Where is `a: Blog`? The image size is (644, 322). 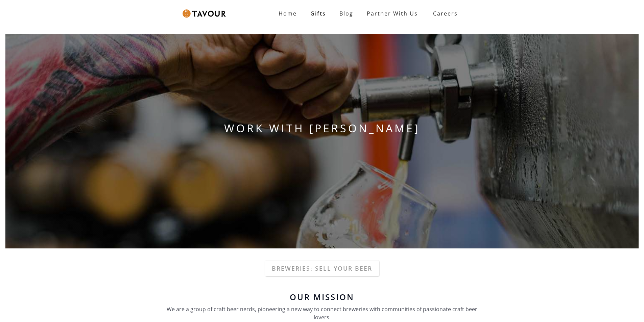 a: Blog is located at coordinates (346, 13).